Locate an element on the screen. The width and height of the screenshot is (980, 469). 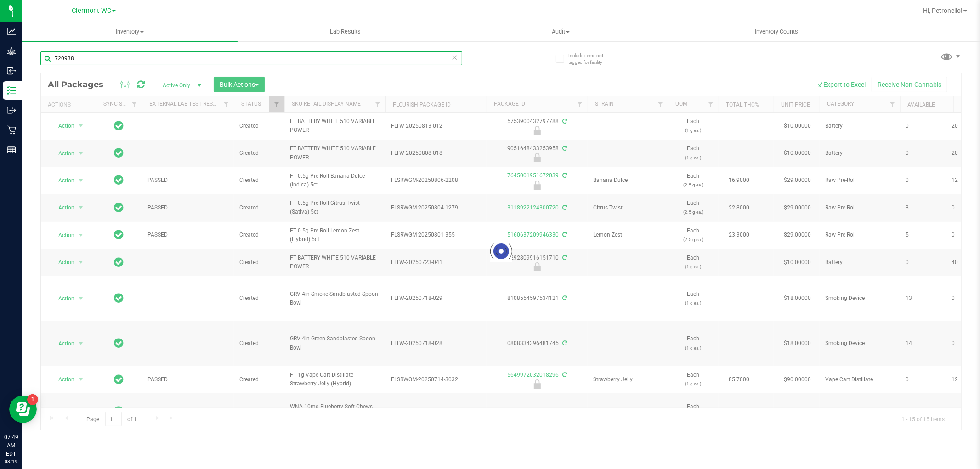
span: Include items not tagged for facility is located at coordinates (591, 59).